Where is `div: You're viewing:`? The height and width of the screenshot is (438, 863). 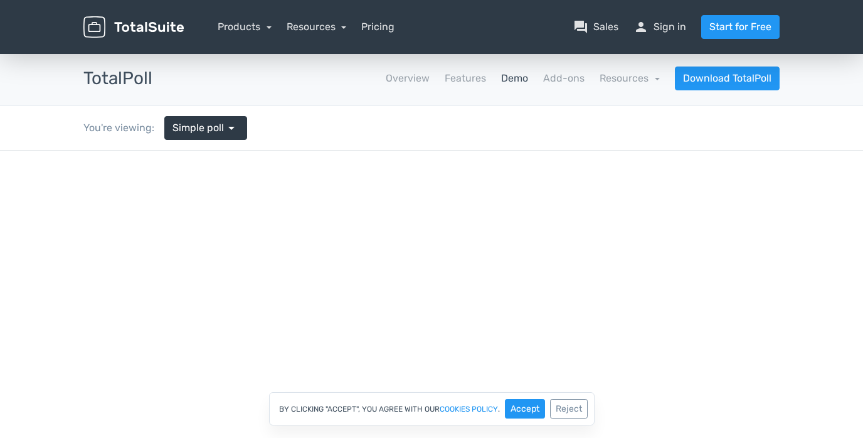 div: You're viewing: is located at coordinates (124, 128).